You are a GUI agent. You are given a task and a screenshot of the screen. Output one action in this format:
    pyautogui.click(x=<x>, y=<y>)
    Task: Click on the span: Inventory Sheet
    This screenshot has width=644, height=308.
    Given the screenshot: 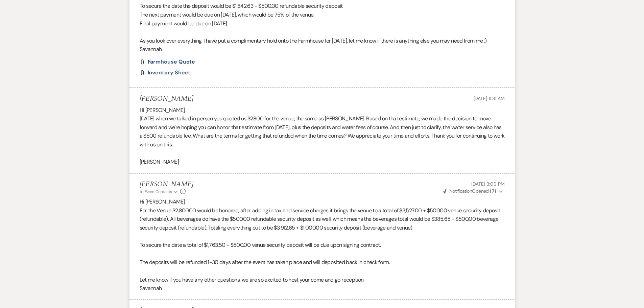 What is the action you would take?
    pyautogui.click(x=169, y=72)
    